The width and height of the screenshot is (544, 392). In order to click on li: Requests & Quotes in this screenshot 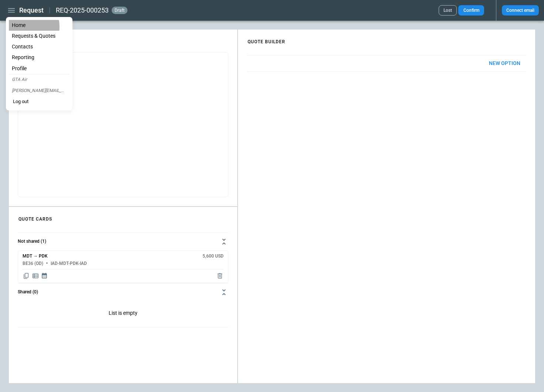, I will do `click(39, 36)`.